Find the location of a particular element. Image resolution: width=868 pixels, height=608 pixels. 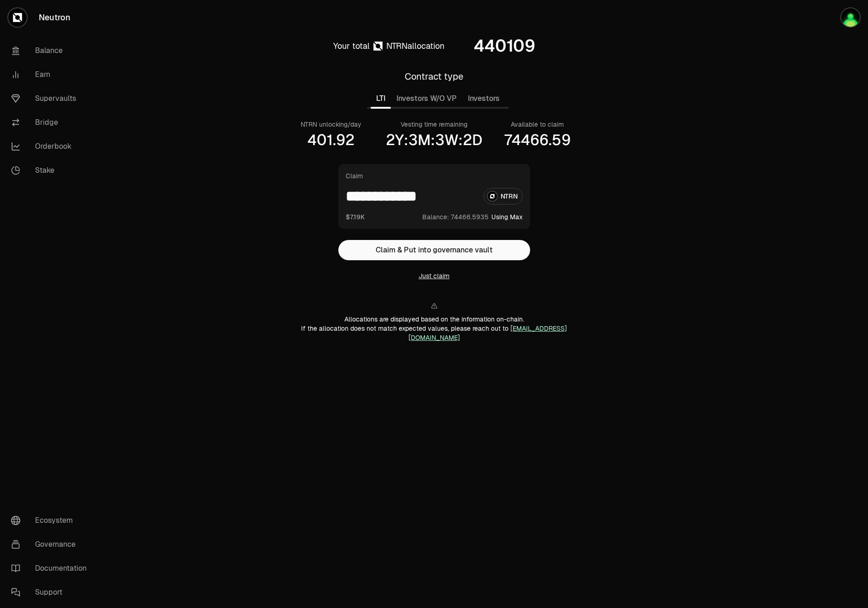

button: Investors W/O VP is located at coordinates (427, 98).